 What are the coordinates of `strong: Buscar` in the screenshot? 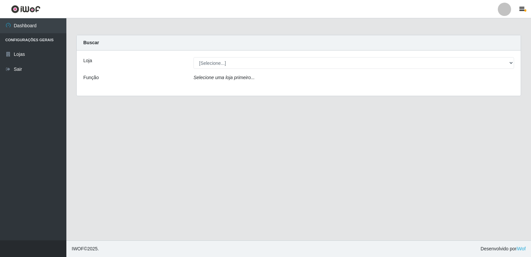 It's located at (91, 42).